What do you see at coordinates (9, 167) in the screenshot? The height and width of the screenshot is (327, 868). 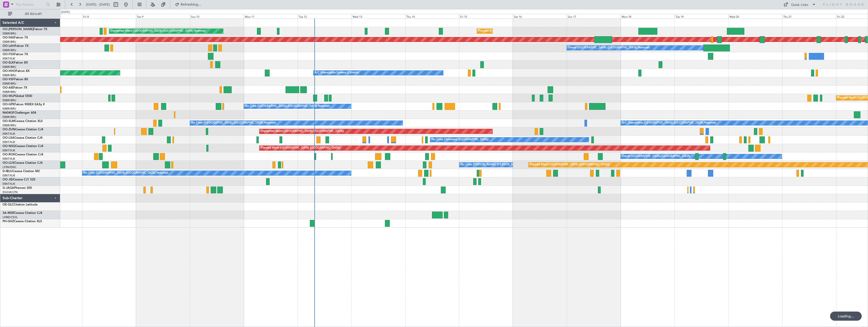 I see `a: LFSN/ENC` at bounding box center [9, 167].